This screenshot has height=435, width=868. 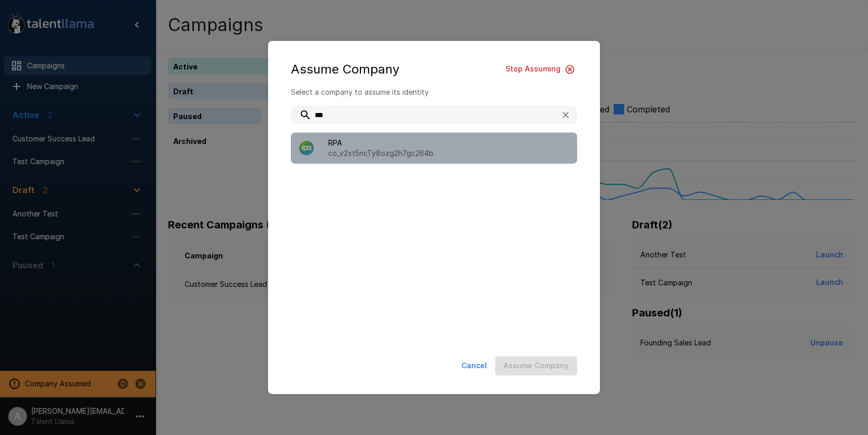 I want to click on span: RPA, so click(x=449, y=143).